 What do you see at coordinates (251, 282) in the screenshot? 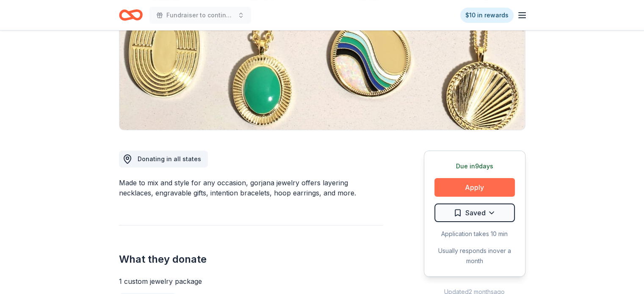
I see `div: 1 custom jewelry package` at bounding box center [251, 282].